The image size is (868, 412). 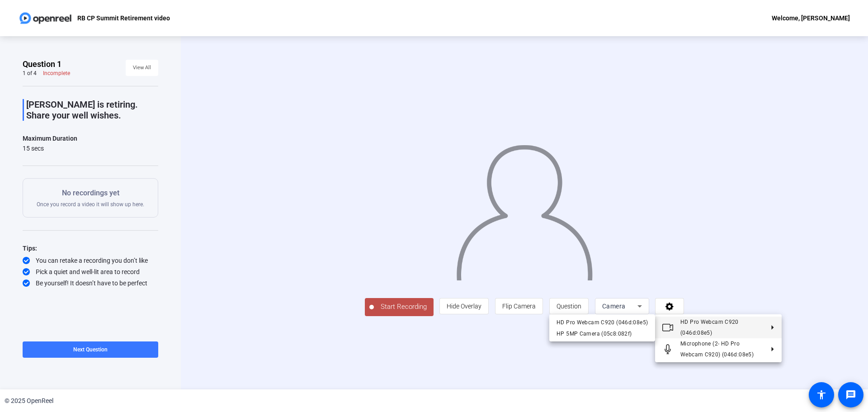 What do you see at coordinates (602, 334) in the screenshot?
I see `div: HP 5MP Camera (05c8:082f)` at bounding box center [602, 334].